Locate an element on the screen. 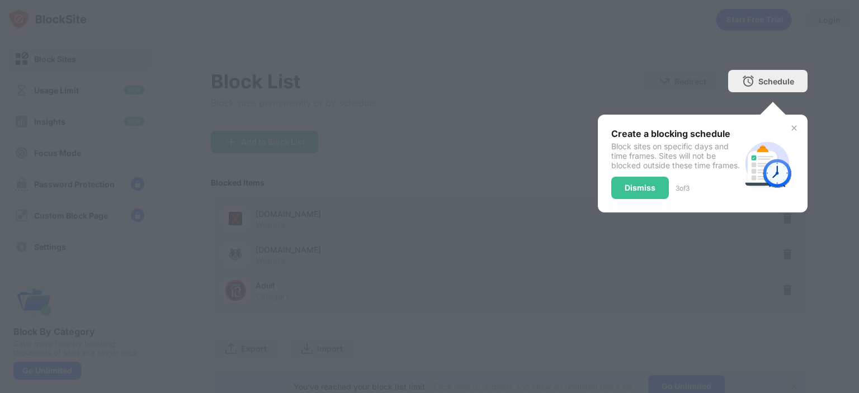 The height and width of the screenshot is (393, 859). div: 3 of 3 is located at coordinates (682, 188).